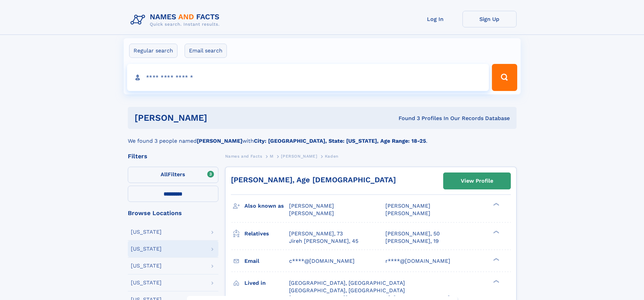 The width and height of the screenshot is (644, 300). Describe the element at coordinates (153, 51) in the screenshot. I see `label: Regular search` at that location.